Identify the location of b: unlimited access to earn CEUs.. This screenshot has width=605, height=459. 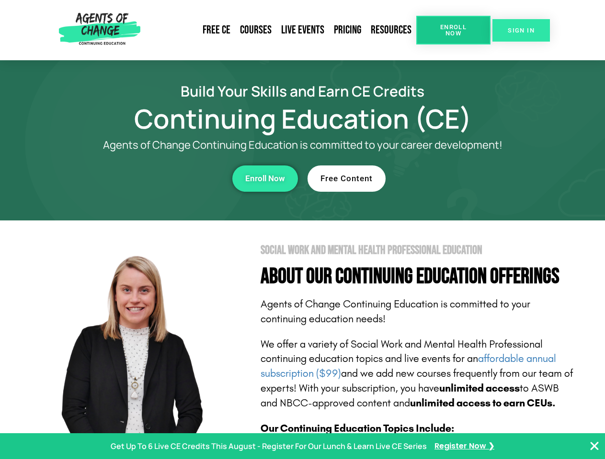
(482, 403).